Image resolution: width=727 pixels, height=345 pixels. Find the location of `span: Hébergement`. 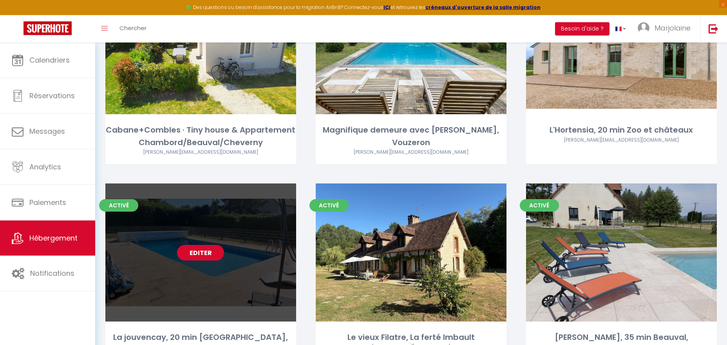

span: Hébergement is located at coordinates (53, 238).